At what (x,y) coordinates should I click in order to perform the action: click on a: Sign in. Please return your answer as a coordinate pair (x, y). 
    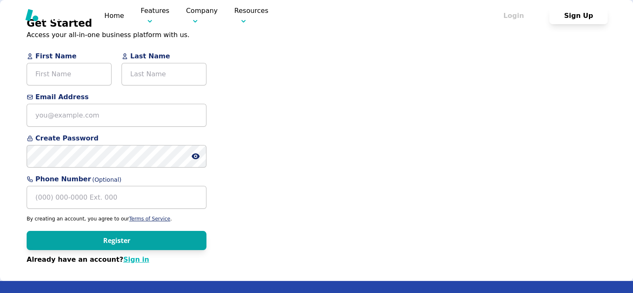
    Looking at the image, I should click on (136, 259).